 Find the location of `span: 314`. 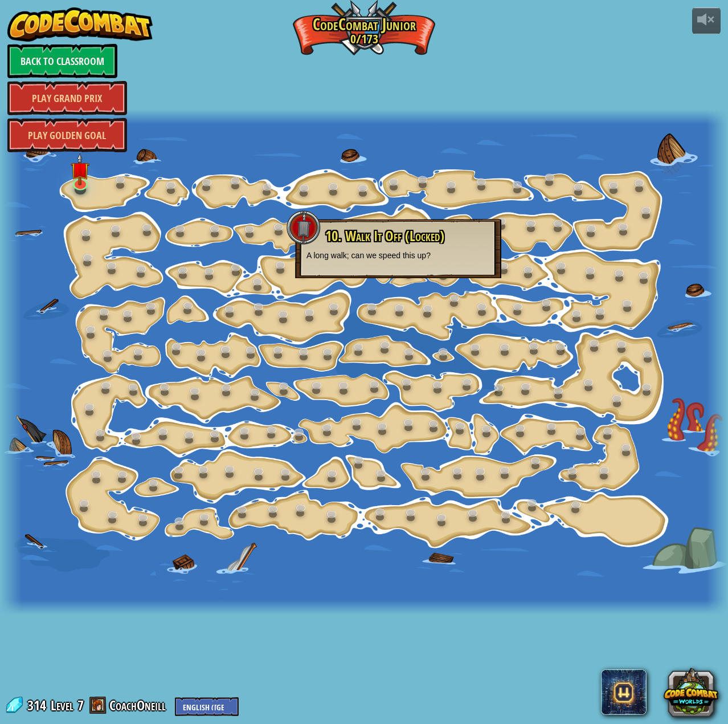

span: 314 is located at coordinates (38, 705).